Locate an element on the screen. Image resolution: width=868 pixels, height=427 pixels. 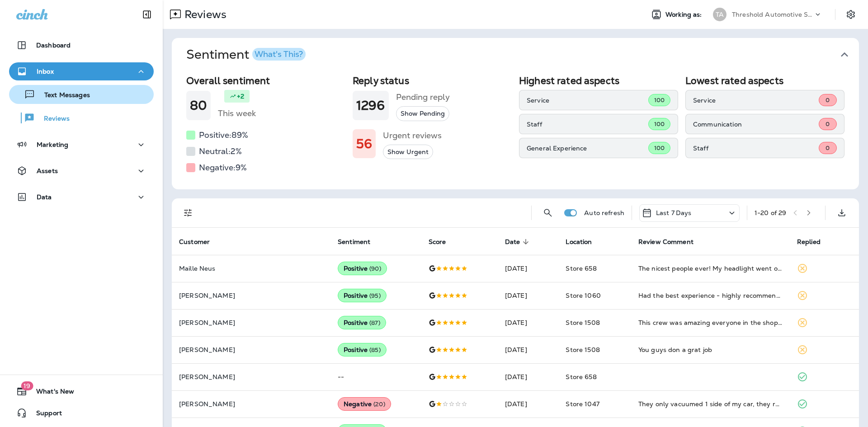
h5: Neutral: 2 % is located at coordinates (220, 151).